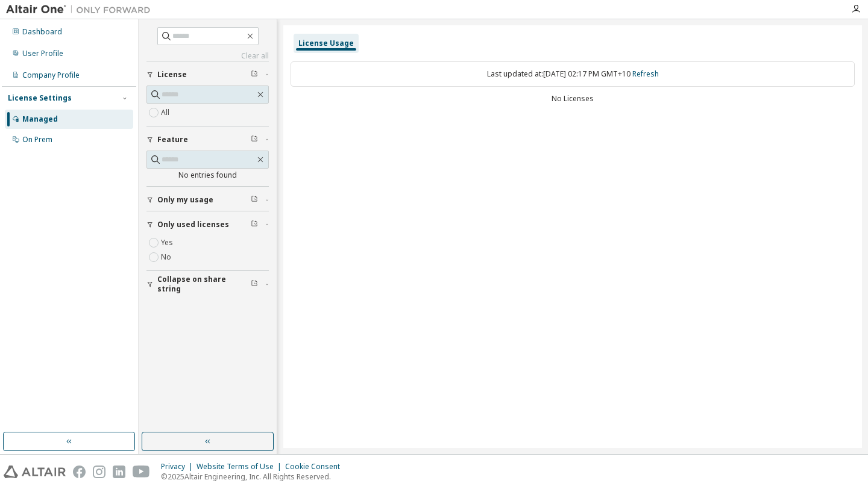 Image resolution: width=868 pixels, height=489 pixels. Describe the element at coordinates (43, 54) in the screenshot. I see `div: User Profile` at that location.